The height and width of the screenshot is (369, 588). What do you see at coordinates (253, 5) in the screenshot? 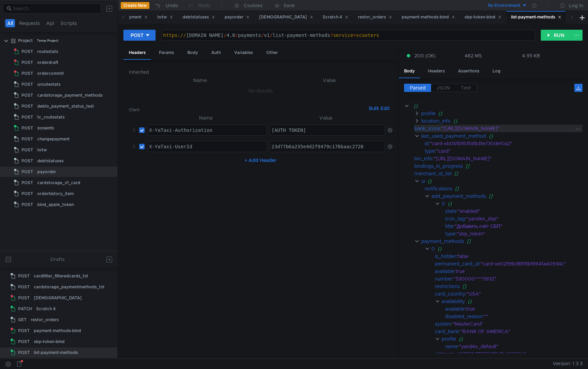
I see `div: Cookies` at bounding box center [253, 5].